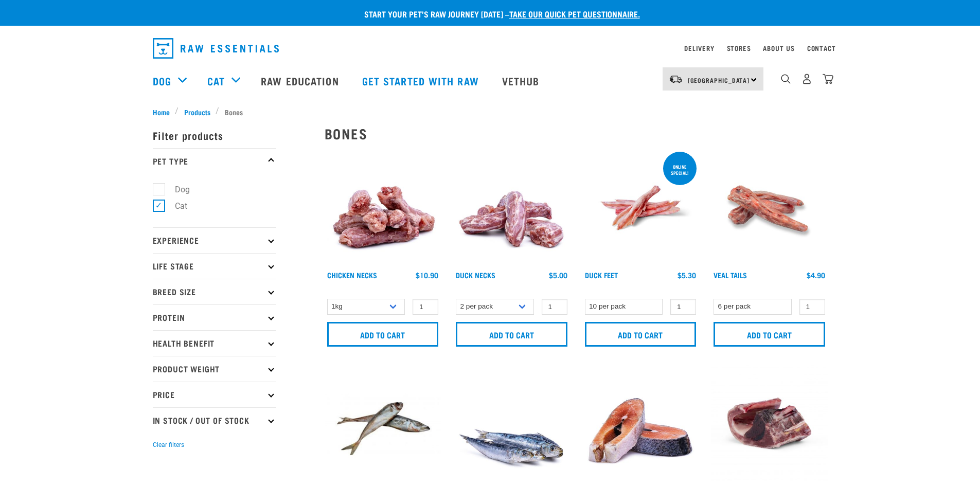 The image size is (980, 486). I want to click on img: Pile Of Duck Necks For Pets, so click(512, 208).